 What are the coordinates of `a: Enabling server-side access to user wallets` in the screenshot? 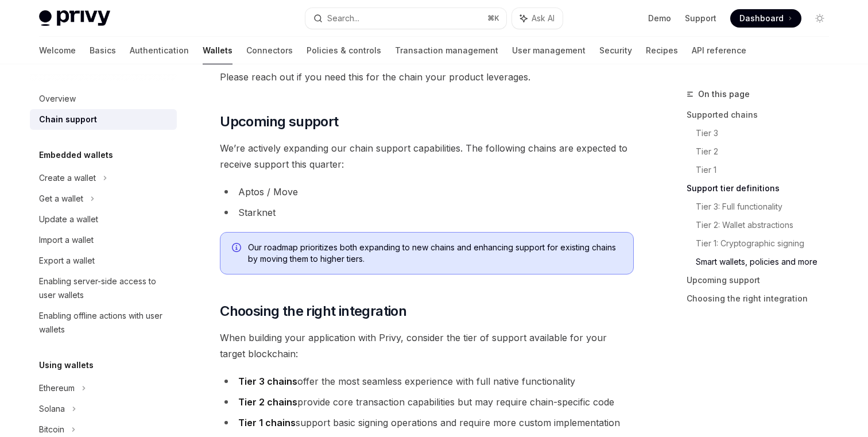 It's located at (104, 288).